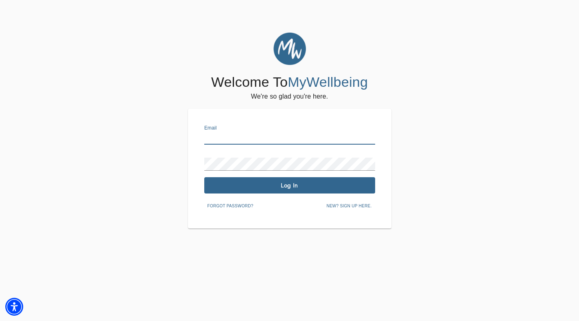  Describe the element at coordinates (230, 206) in the screenshot. I see `button: Forgot password?` at that location.